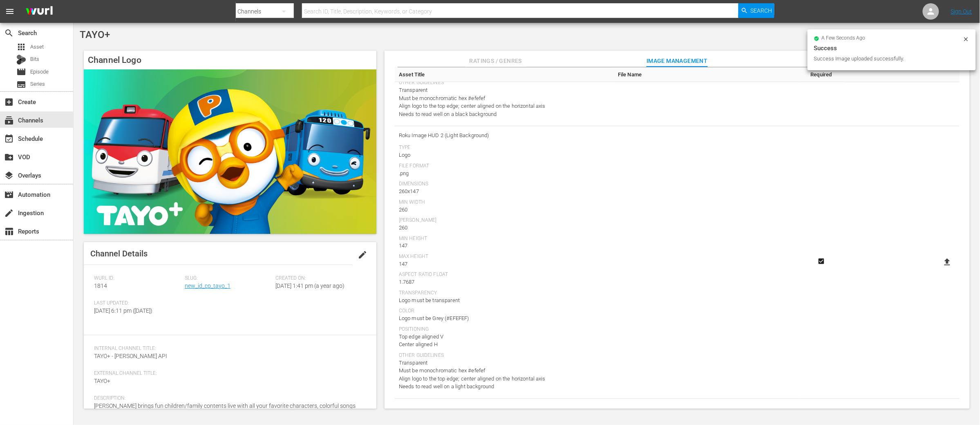 The height and width of the screenshot is (425, 980). I want to click on div: Type, so click(504, 148).